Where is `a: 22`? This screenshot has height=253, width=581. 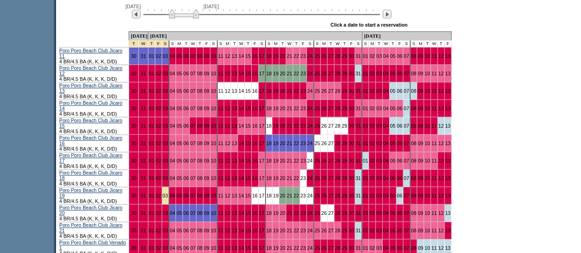 a: 22 is located at coordinates (296, 108).